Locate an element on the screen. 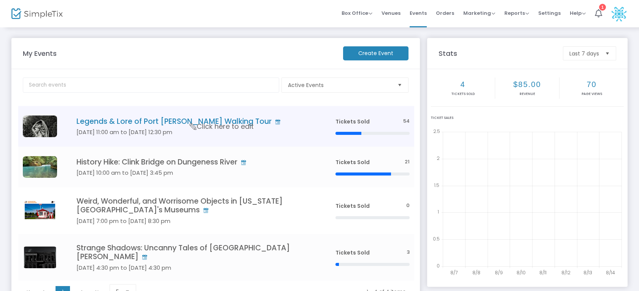  text: 2.5 is located at coordinates (437, 131).